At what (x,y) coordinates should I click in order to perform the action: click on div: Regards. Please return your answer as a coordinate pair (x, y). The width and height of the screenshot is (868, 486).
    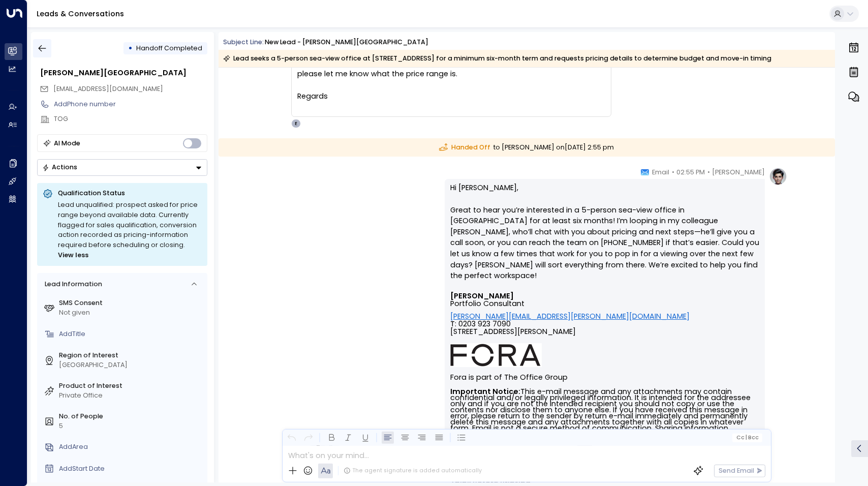
    Looking at the image, I should click on (451, 101).